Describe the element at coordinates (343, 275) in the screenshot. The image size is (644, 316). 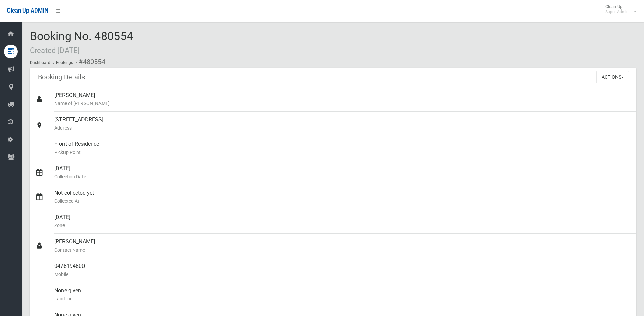
I see `small: Mobile` at that location.